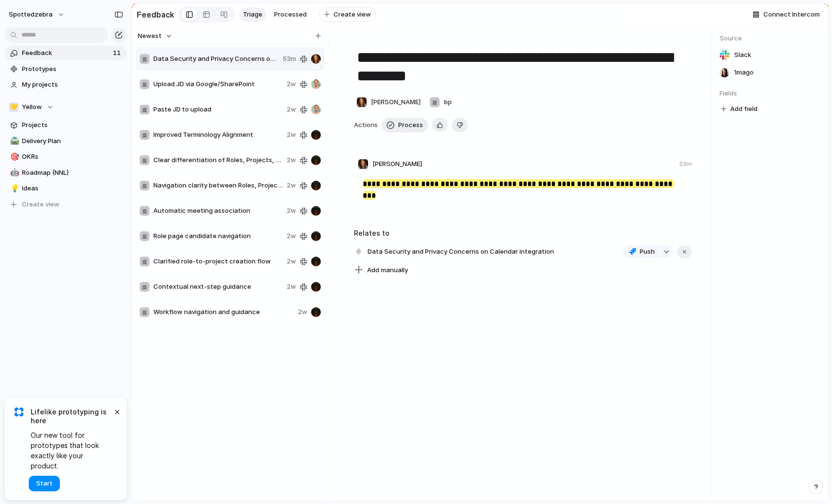 Image resolution: width=832 pixels, height=504 pixels. What do you see at coordinates (66, 157) in the screenshot?
I see `div: 🎯OKRs` at bounding box center [66, 157].